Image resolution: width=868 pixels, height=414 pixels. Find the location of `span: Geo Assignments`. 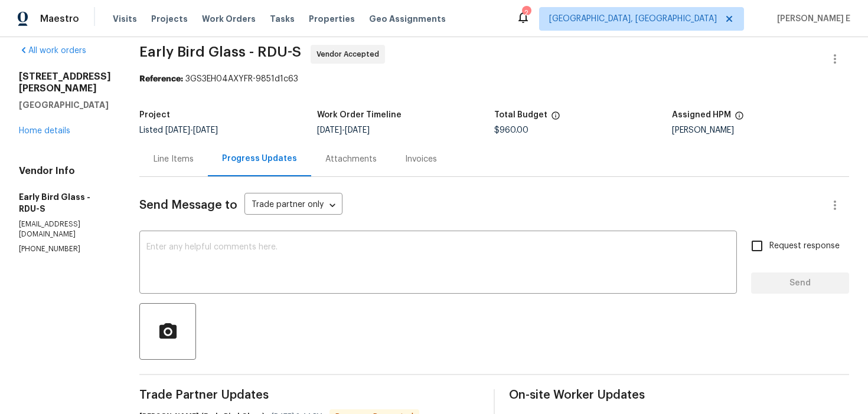

span: Geo Assignments is located at coordinates (408, 19).